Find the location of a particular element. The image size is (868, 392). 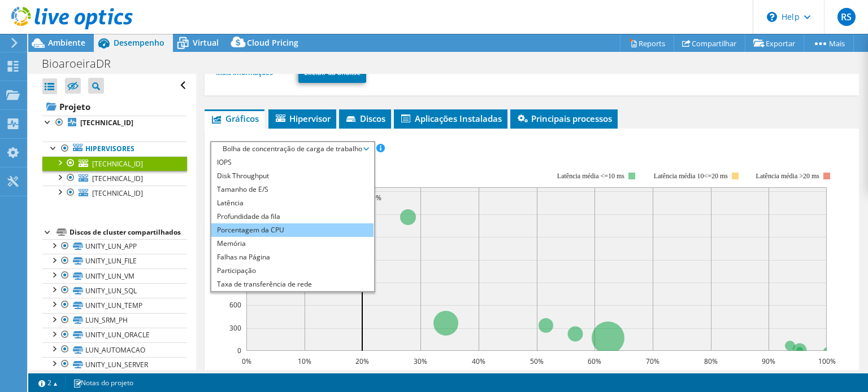

text: 10% is located at coordinates (304, 361).